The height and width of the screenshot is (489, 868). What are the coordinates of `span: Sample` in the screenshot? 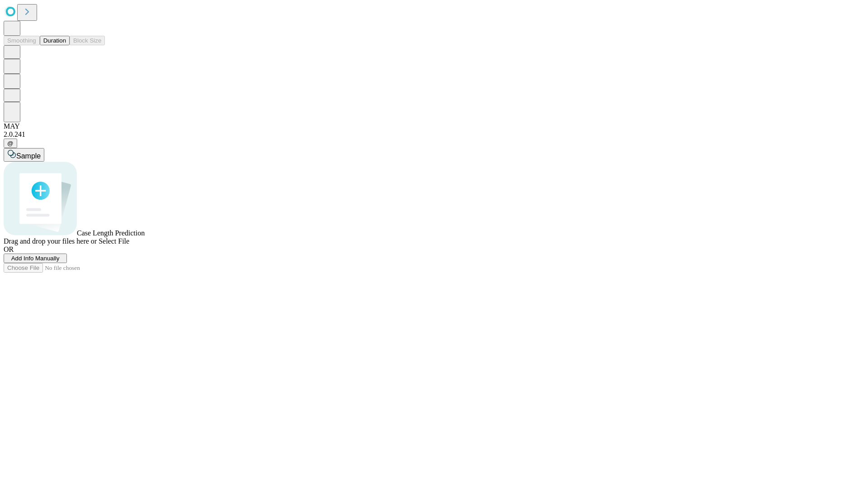 It's located at (28, 156).